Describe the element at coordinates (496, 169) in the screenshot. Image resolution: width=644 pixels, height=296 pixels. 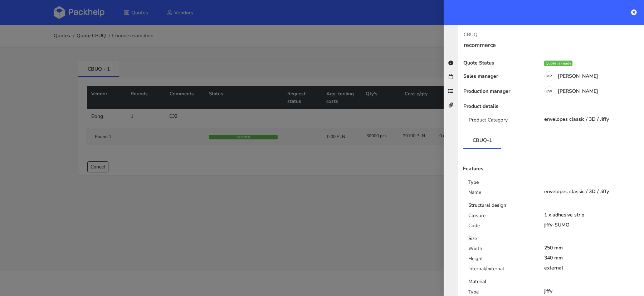
I see `div: Features` at that location.